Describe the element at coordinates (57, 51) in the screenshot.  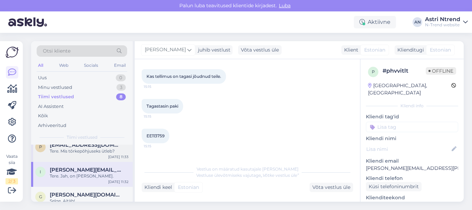
I see `span: Otsi kliente` at that location.